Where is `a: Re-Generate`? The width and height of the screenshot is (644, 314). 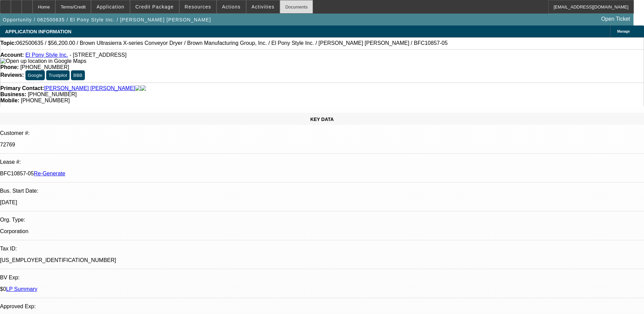 a: Re-Generate is located at coordinates (50, 173).